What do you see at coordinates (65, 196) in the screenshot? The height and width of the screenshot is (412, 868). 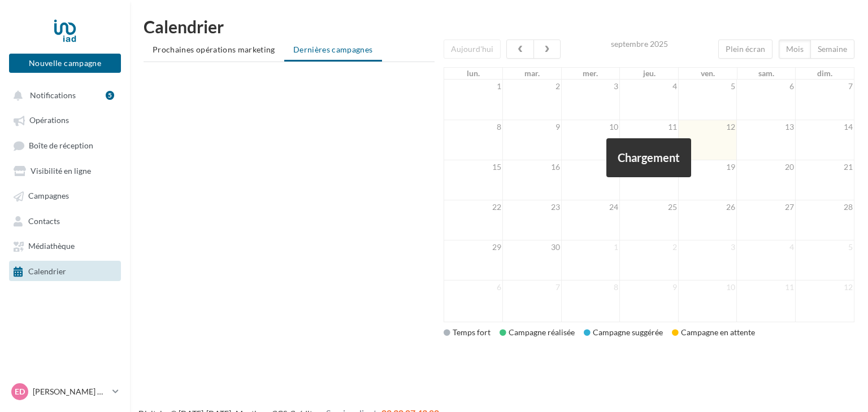 I see `a: Campagnes` at bounding box center [65, 196].